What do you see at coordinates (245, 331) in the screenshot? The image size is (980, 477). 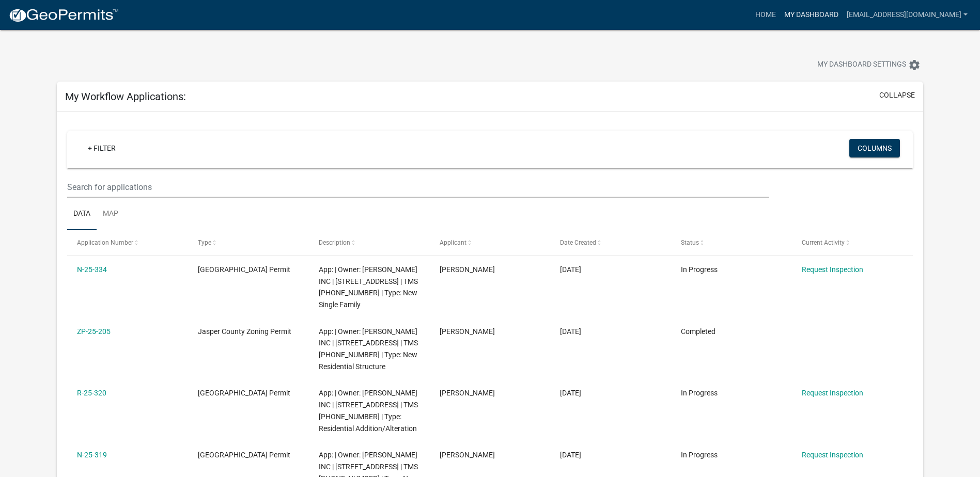 I see `span: Jasper County Zoning Permit` at bounding box center [245, 331].